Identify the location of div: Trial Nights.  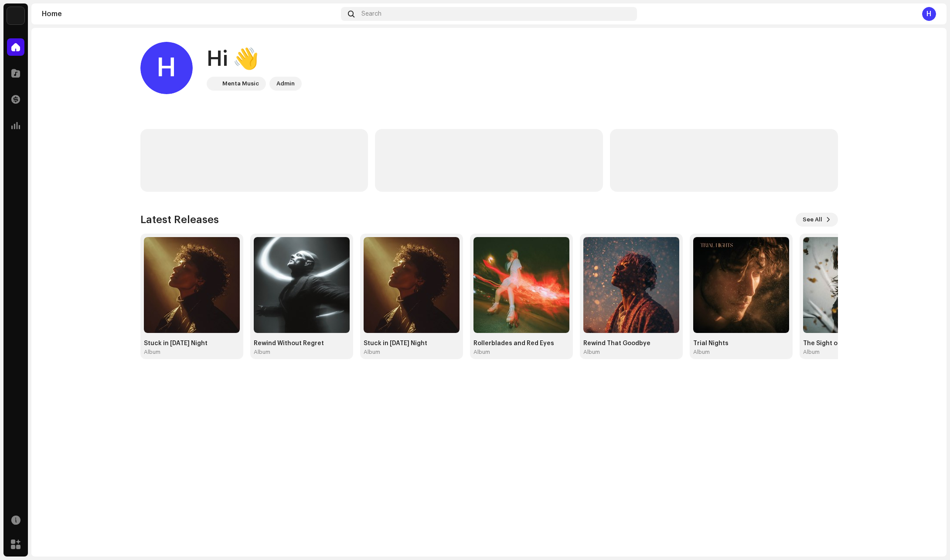
(741, 344).